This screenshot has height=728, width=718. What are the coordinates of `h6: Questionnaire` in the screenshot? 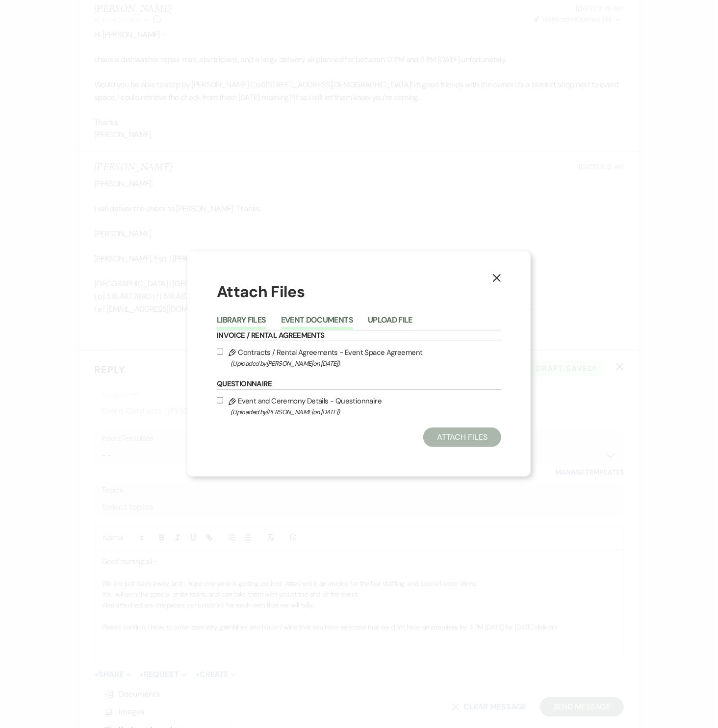 It's located at (359, 384).